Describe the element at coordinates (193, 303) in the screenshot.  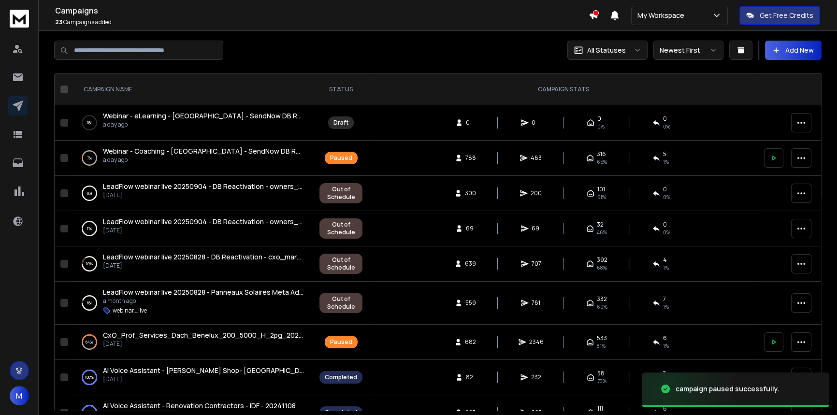
I see `td: 6%LeadFlow webinar live 20250828 - Panneaux Solaires Meta Ads Liba month agowebinar_live` at that location.